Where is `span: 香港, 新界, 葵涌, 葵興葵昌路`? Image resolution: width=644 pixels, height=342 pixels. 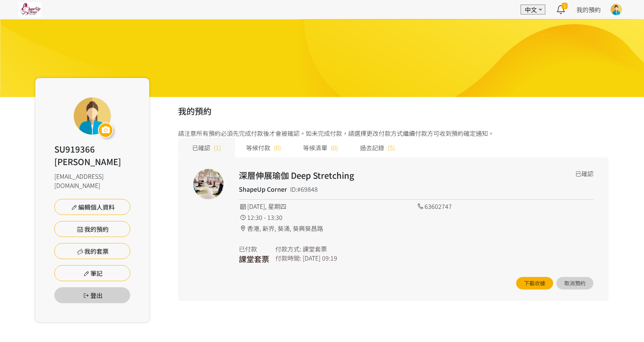 span: 香港, 新界, 葵涌, 葵興葵昌路 is located at coordinates (285, 228).